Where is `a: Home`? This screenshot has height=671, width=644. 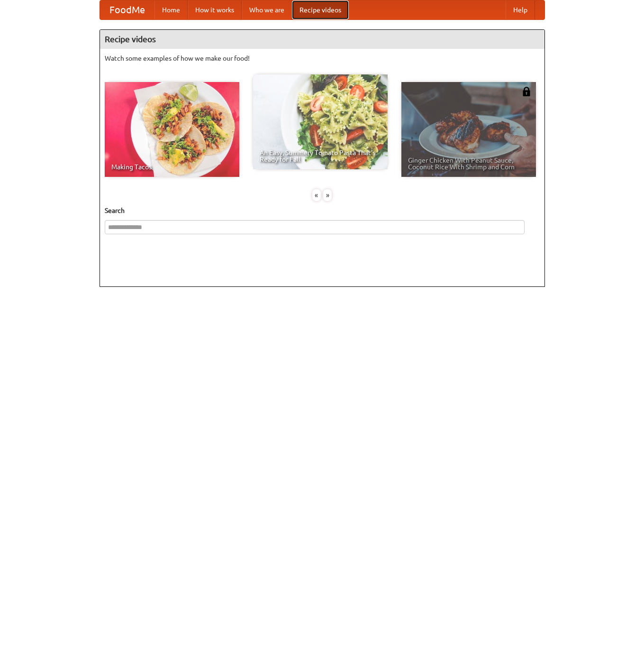 a: Home is located at coordinates (171, 10).